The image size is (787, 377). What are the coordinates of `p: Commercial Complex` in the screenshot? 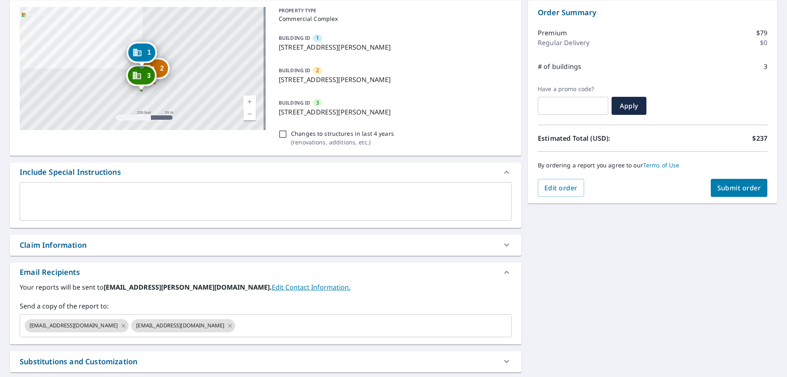 It's located at (394, 18).